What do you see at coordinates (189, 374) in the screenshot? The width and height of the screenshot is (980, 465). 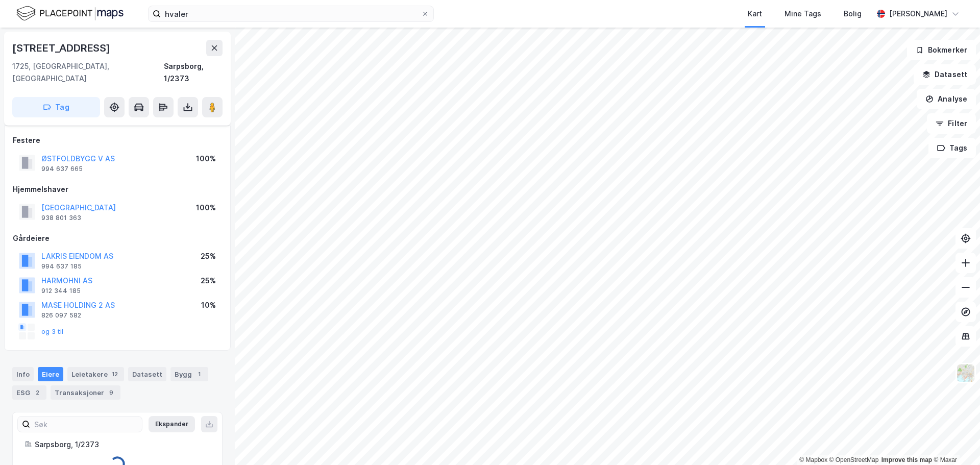 I see `div: Bygg` at bounding box center [189, 374].